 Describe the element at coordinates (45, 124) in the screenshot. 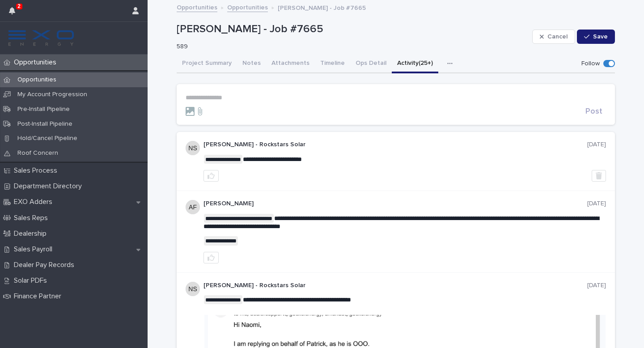

I see `p: Post-Install Pipeline` at that location.